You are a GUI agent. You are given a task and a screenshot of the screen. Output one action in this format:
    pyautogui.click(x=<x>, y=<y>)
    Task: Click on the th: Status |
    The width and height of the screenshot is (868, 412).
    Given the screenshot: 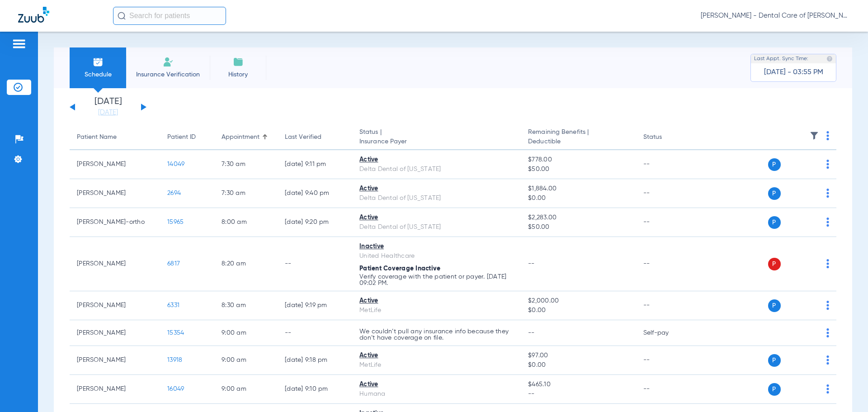 What is the action you would take?
    pyautogui.click(x=436, y=137)
    